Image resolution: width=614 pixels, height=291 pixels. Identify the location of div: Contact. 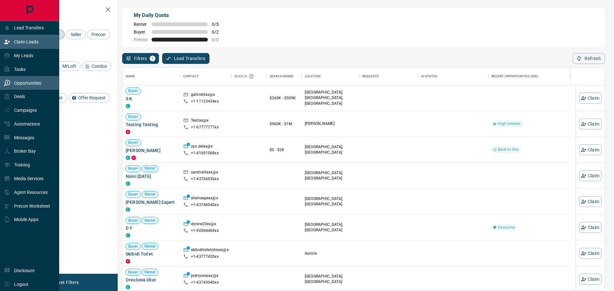
(191, 76).